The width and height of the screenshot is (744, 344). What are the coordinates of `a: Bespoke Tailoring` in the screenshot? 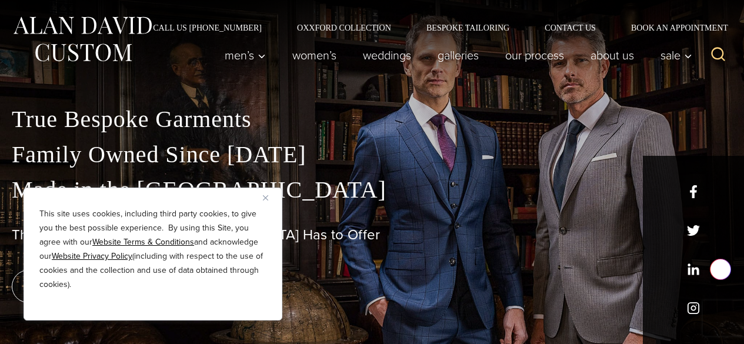 It's located at (468, 28).